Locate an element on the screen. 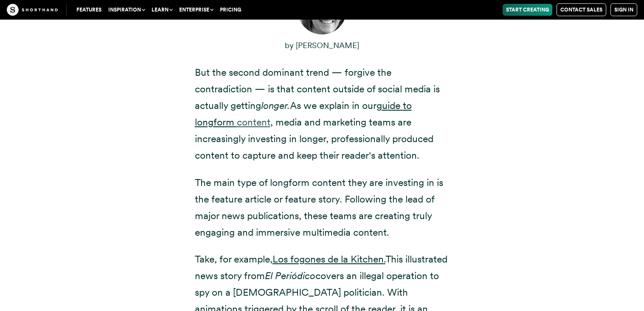  a: longform is located at coordinates (214, 122).